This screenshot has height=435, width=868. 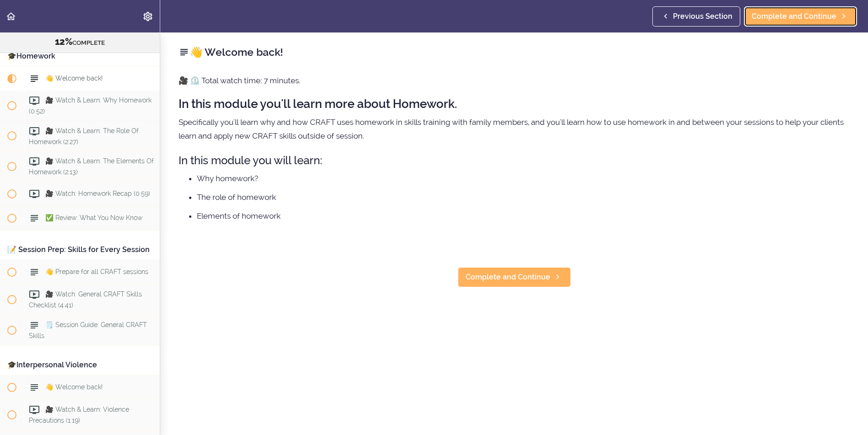 What do you see at coordinates (523, 197) in the screenshot?
I see `li: The role of homework` at bounding box center [523, 197].